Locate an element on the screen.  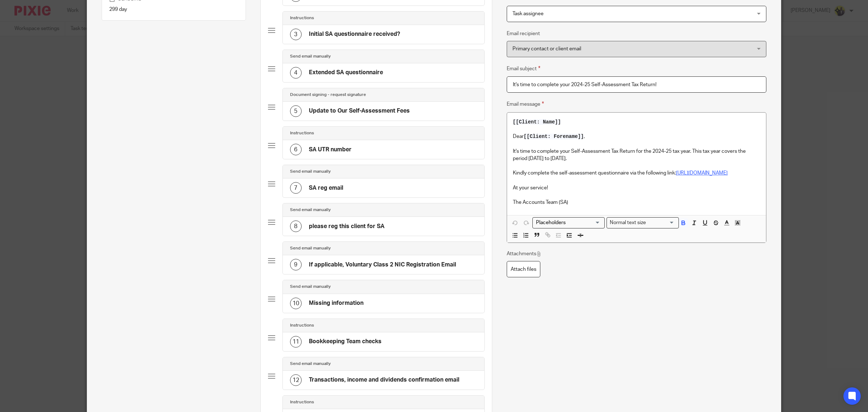
div: 12 is located at coordinates (296, 380).